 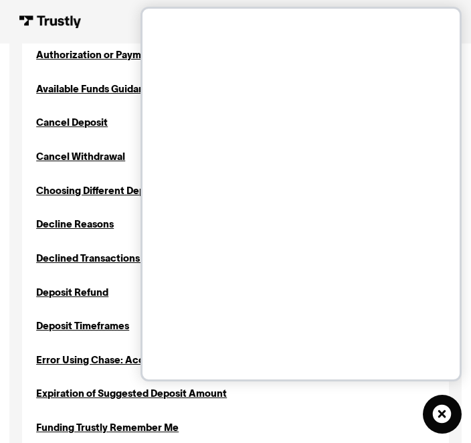 What do you see at coordinates (75, 225) in the screenshot?
I see `a: Decline Reasons` at bounding box center [75, 225].